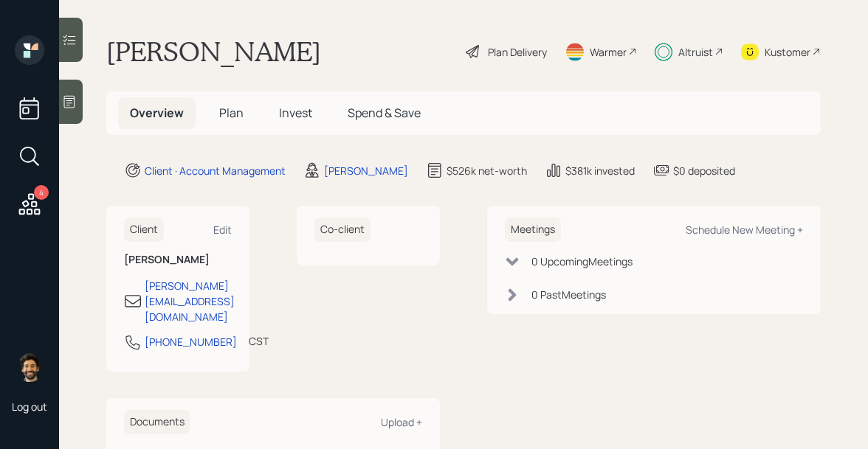 Image resolution: width=868 pixels, height=449 pixels. What do you see at coordinates (144, 229) in the screenshot?
I see `h6: Client` at bounding box center [144, 229].